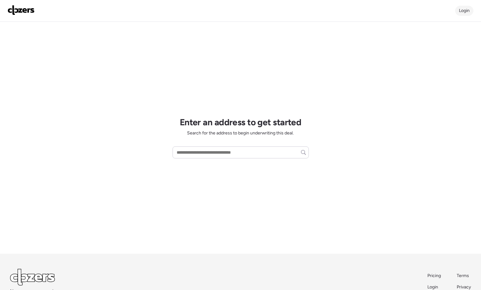  Describe the element at coordinates (241, 122) in the screenshot. I see `h1: Enter an address to get started` at that location.